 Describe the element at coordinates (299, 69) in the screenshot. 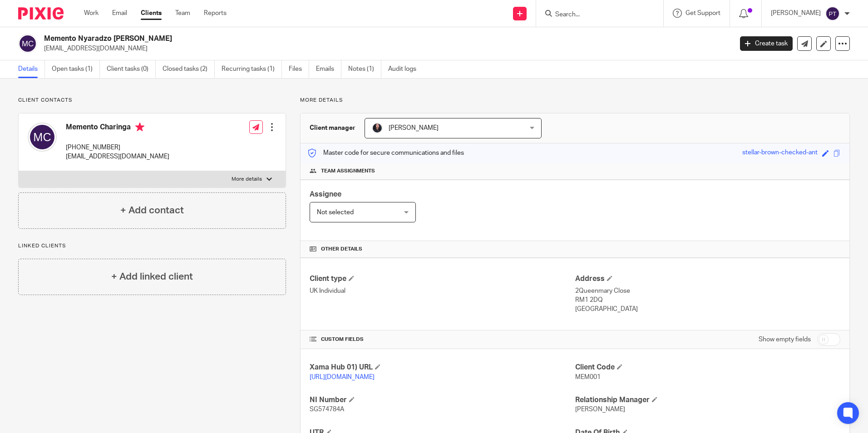

I see `a: Files` at that location.